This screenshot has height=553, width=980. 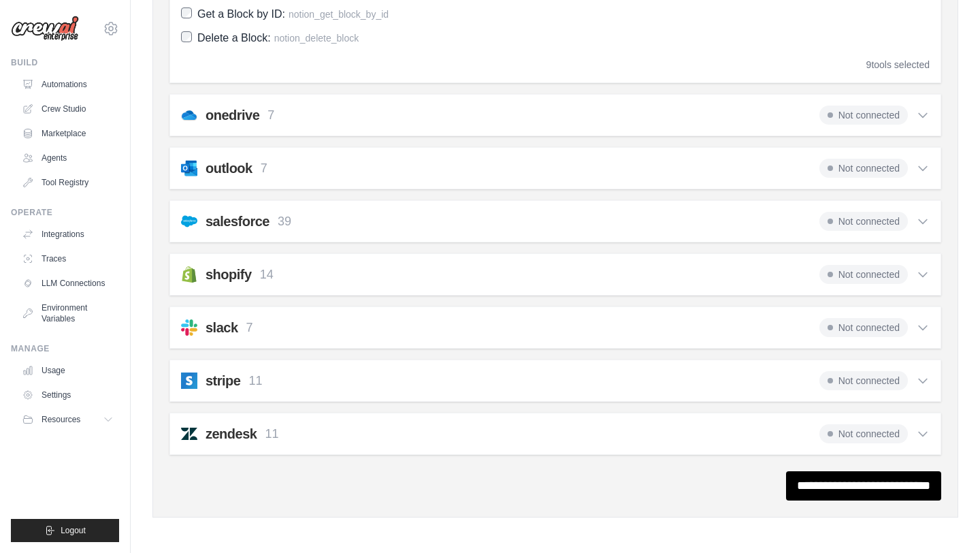 What do you see at coordinates (67, 182) in the screenshot?
I see `a: Tool Registry` at bounding box center [67, 182].